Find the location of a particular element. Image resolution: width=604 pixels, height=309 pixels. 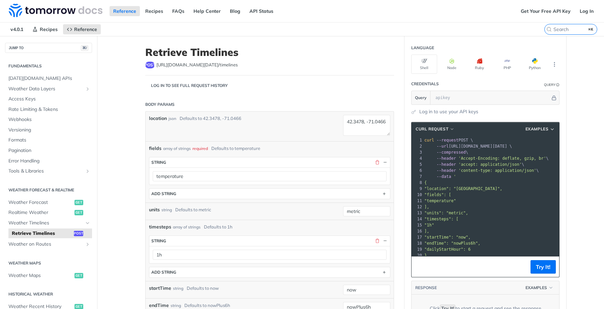

div: 6 is located at coordinates (417, 171).